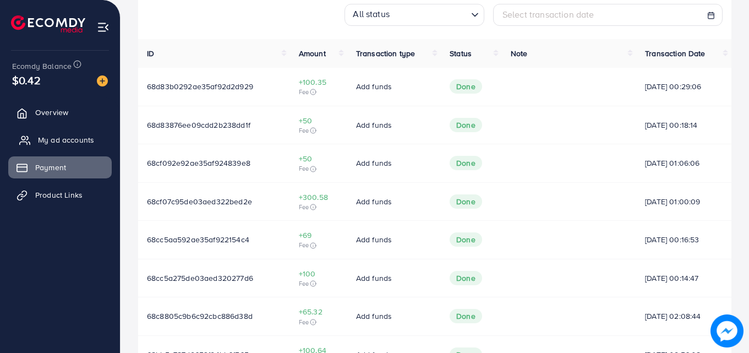  I want to click on span: 68cc5aa592ae35af922154c4, so click(198, 239).